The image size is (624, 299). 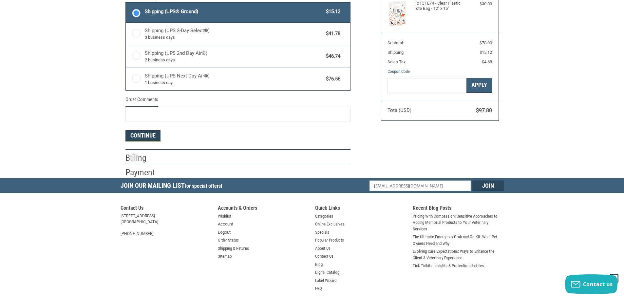 I want to click on h4: 1 x TOTE74 - Clear Plastic Tote Bag - 12" x 15", so click(x=439, y=6).